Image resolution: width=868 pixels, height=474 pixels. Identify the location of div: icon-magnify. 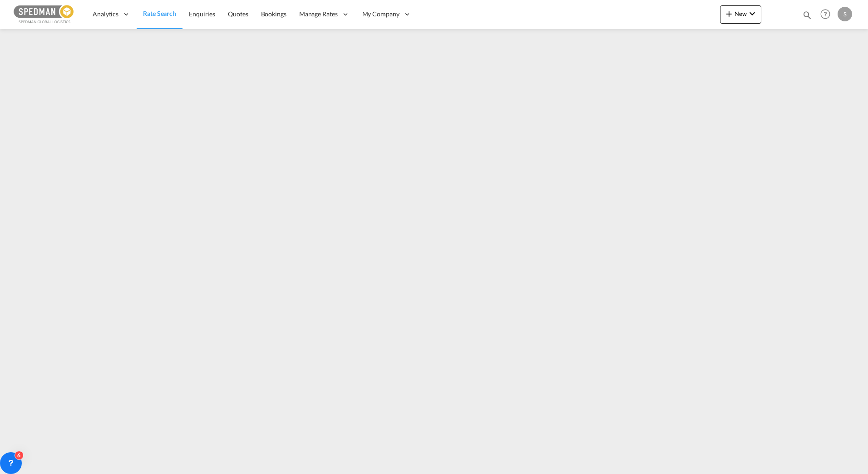
(807, 17).